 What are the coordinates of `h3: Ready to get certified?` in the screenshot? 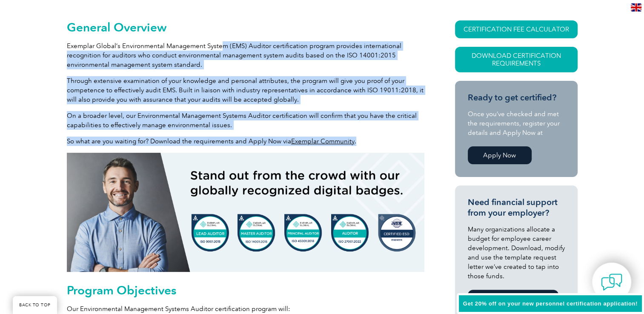 It's located at (516, 97).